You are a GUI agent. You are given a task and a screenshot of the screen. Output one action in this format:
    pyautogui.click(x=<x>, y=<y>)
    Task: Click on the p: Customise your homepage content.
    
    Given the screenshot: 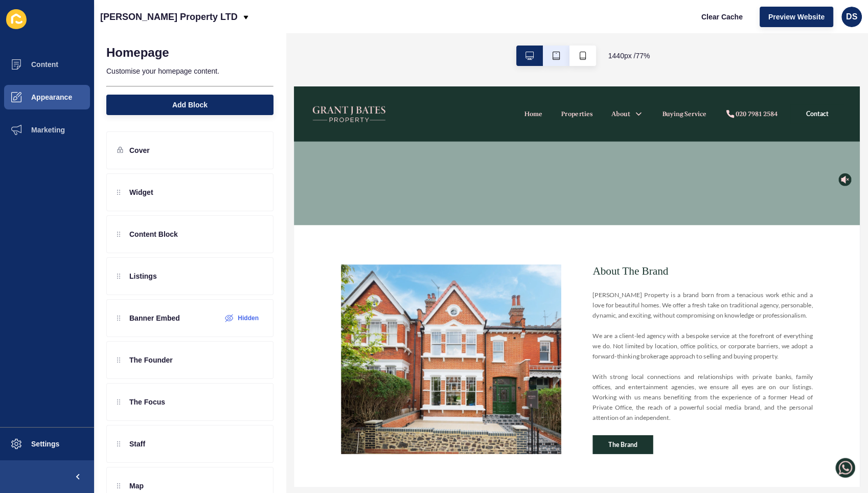 What is the action you would take?
    pyautogui.click(x=190, y=71)
    